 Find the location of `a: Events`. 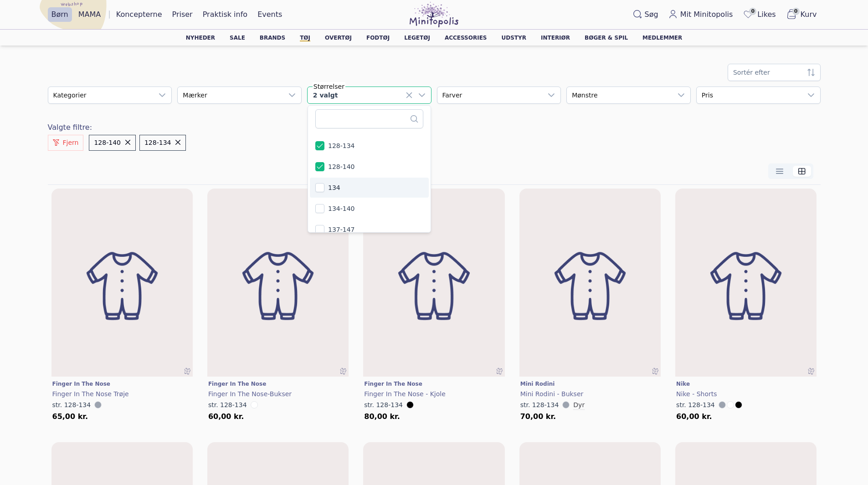

a: Events is located at coordinates (270, 15).